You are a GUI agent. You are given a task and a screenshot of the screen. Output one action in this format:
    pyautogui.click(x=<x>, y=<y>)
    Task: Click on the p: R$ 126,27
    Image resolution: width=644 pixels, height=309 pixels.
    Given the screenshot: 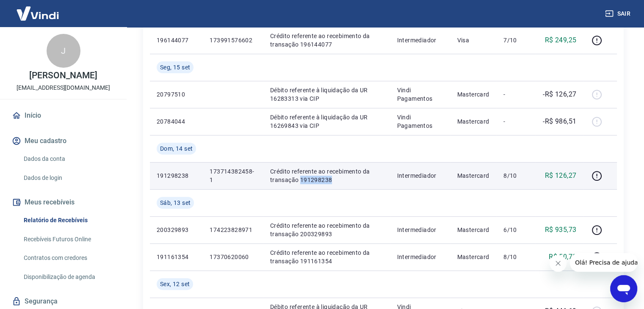 What is the action you would take?
    pyautogui.click(x=561, y=175)
    